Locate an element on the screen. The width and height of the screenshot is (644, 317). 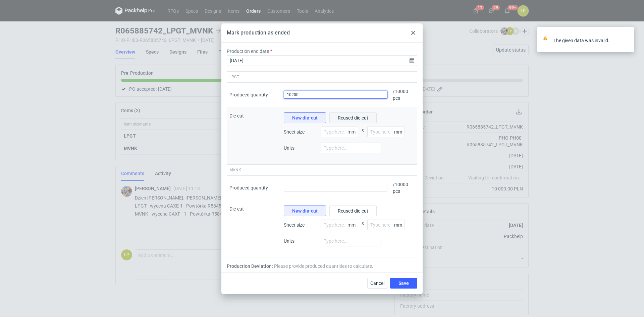
div: Production Deviation: is located at coordinates (322, 266).